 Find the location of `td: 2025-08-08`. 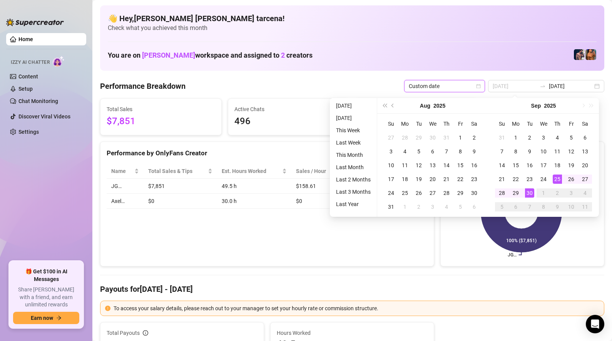

td: 2025-08-08 is located at coordinates (460, 152).